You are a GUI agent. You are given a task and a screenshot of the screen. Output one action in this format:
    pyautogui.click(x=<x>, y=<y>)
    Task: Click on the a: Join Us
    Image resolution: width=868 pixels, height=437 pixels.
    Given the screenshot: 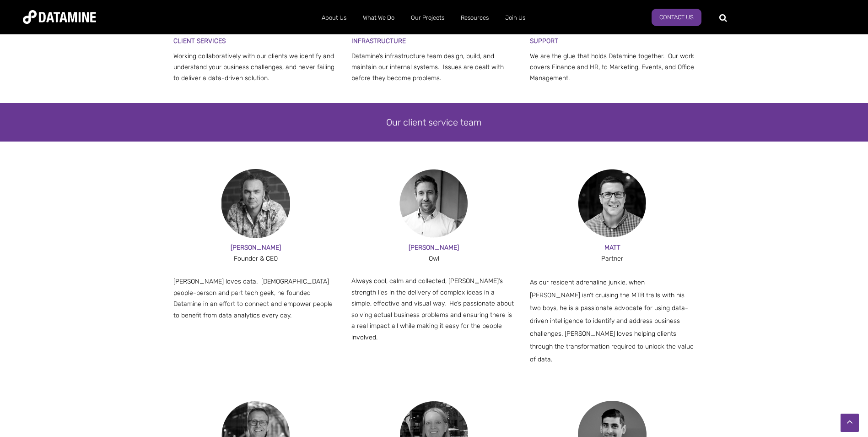 What is the action you would take?
    pyautogui.click(x=515, y=18)
    